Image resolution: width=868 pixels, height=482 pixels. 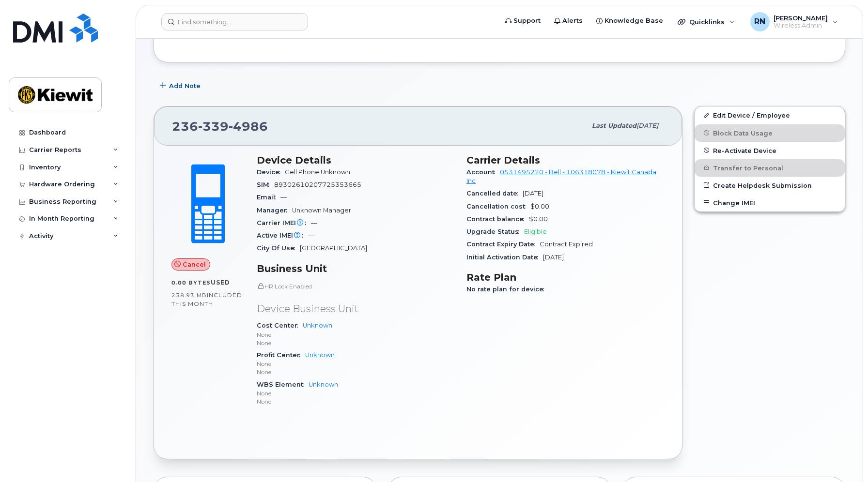 I want to click on p: Device Business Unit, so click(x=356, y=309).